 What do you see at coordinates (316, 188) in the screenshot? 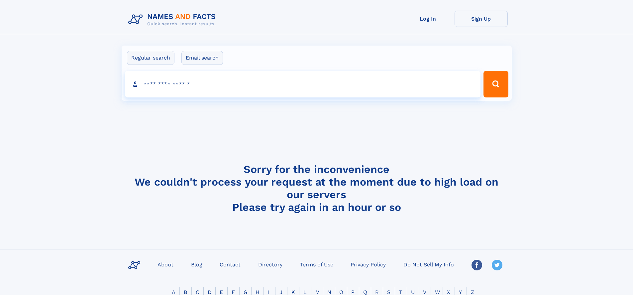
I see `h4: Sorry for the inconvenience We couldn't process your request at the moment due to high load on ou...` at bounding box center [316, 188].